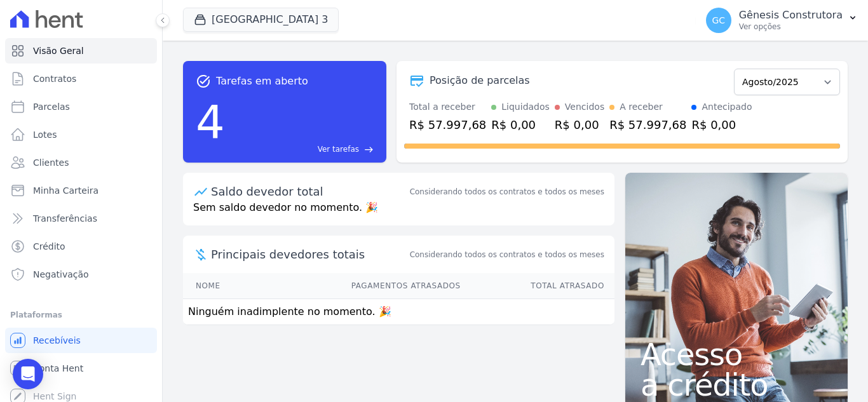  I want to click on span: Recebíveis, so click(57, 340).